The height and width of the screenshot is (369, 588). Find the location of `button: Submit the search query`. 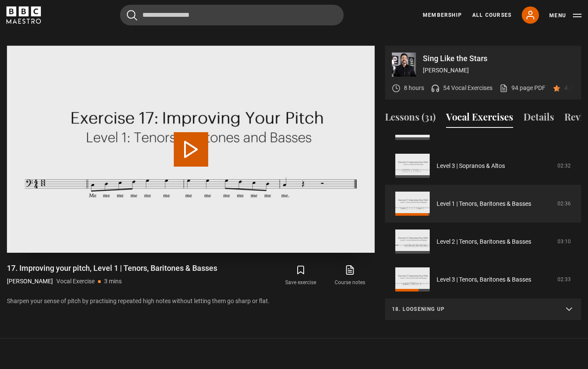

button: Submit the search query is located at coordinates (132, 15).